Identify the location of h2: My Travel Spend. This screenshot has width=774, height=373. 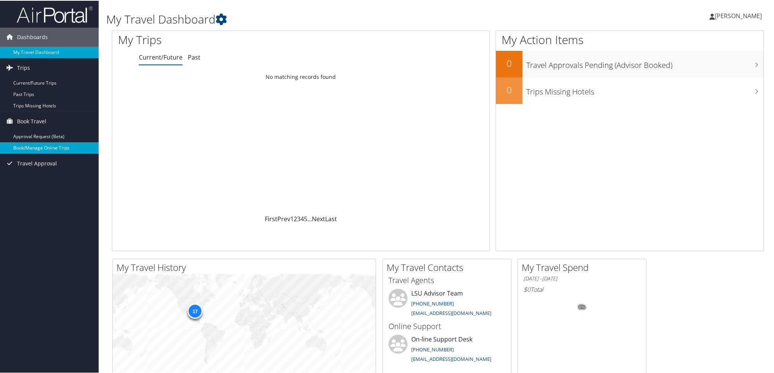
(584, 267).